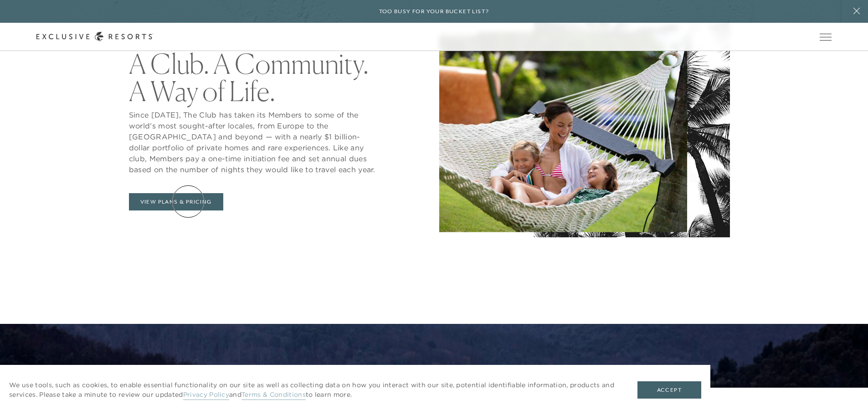 This screenshot has height=415, width=868. I want to click on h6: Too busy for your bucket list?, so click(434, 12).